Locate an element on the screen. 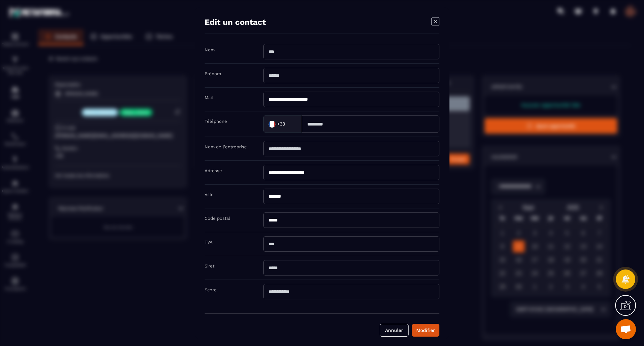 The image size is (644, 346). label: Code postal is located at coordinates (217, 218).